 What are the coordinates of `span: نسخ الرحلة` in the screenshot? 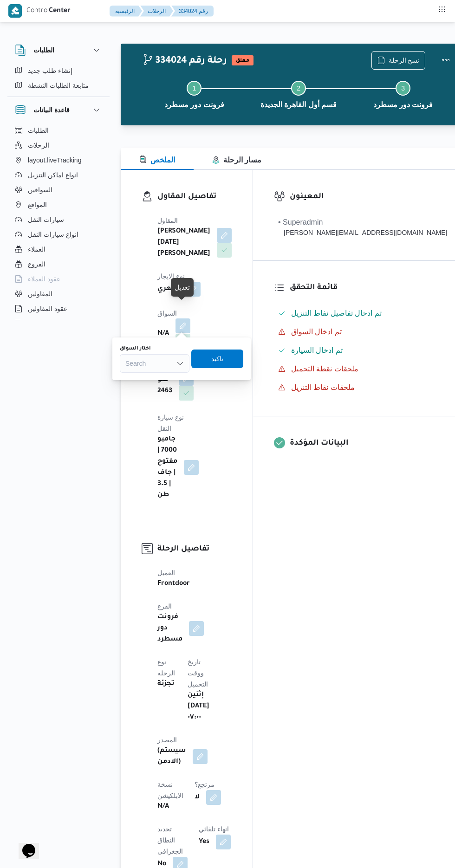 It's located at (404, 61).